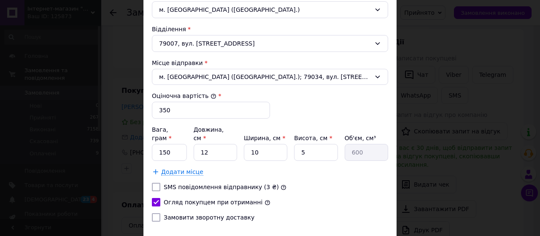 This screenshot has height=236, width=540. Describe the element at coordinates (313, 138) in the screenshot. I see `label: Висота, см` at that location.